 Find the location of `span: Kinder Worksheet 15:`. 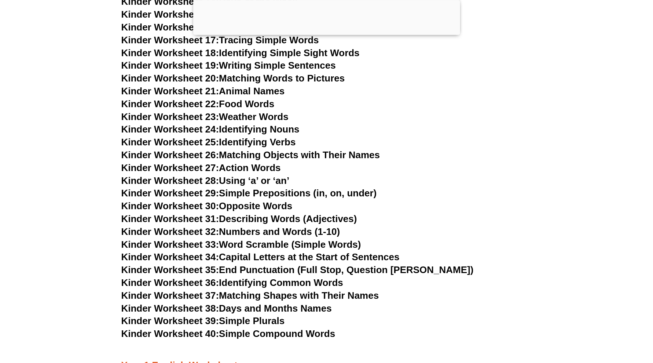

span: Kinder Worksheet 15: is located at coordinates (170, 14).